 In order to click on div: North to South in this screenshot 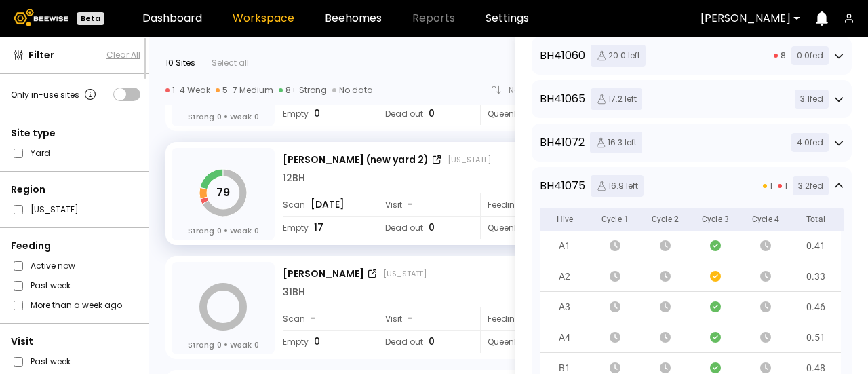, I will do `click(542, 91)`.